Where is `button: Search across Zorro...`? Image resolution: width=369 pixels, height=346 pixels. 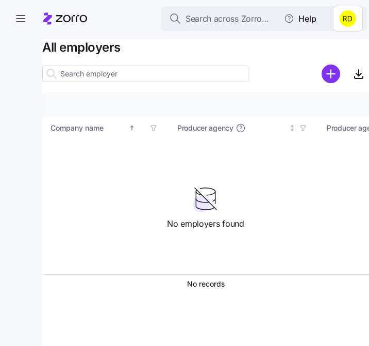
button: Search across Zorro... is located at coordinates (264, 19).